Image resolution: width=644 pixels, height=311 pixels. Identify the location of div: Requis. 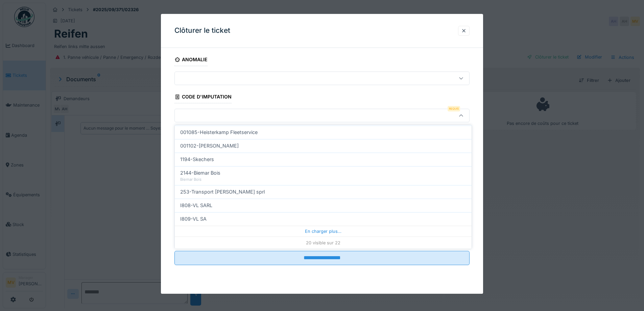
(454, 109).